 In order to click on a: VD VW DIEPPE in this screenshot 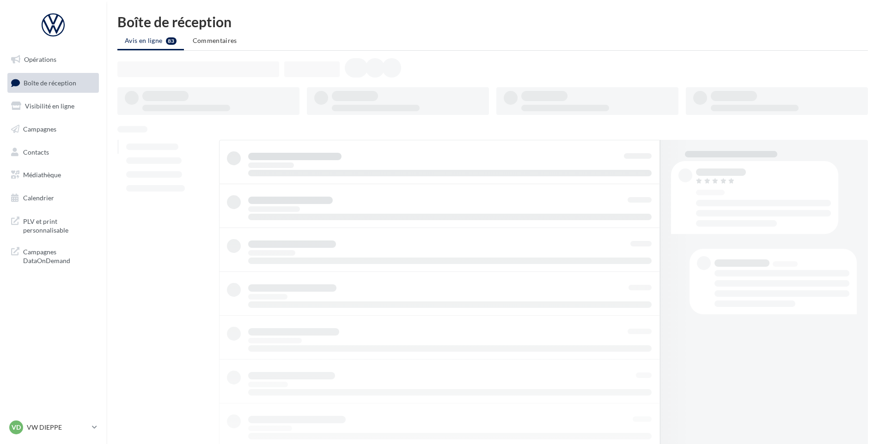, I will do `click(53, 428)`.